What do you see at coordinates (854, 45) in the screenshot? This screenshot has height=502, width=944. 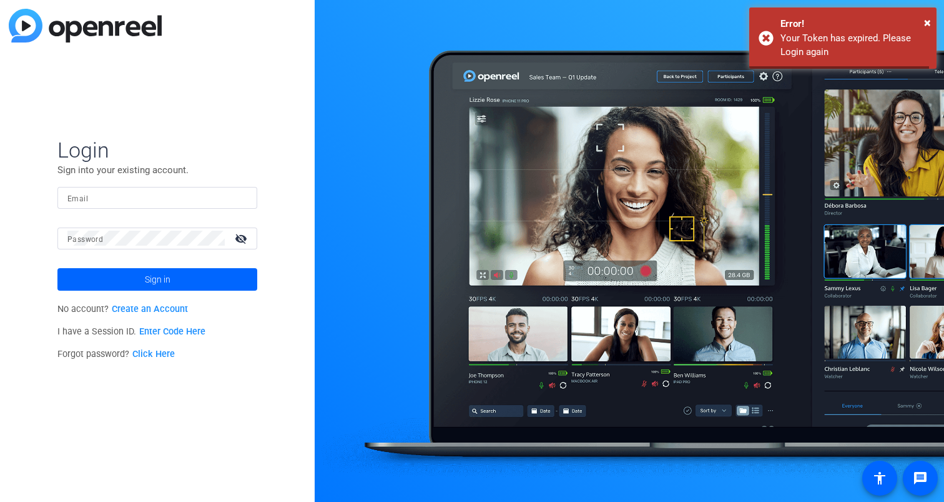 I see `div: Your Token has expired. Please Login again` at bounding box center [854, 45].